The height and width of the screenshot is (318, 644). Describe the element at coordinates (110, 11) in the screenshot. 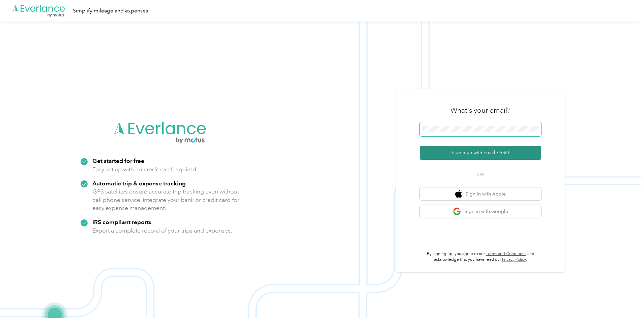

I see `div: Simplify mileage and expenses` at that location.